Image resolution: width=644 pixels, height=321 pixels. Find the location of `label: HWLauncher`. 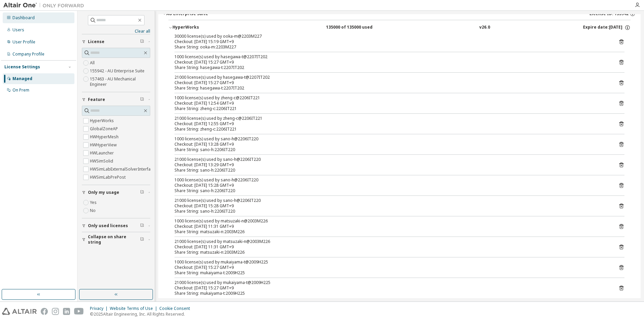

label: HWLauncher is located at coordinates (103, 153).